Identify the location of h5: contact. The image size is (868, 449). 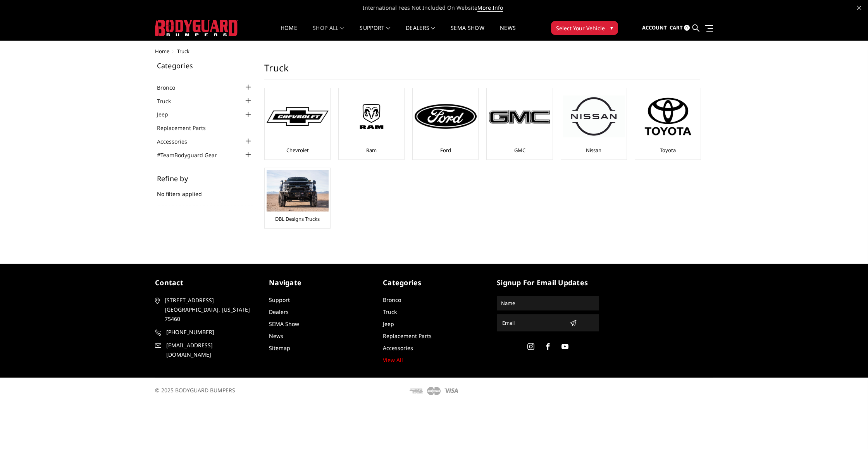
(206, 283).